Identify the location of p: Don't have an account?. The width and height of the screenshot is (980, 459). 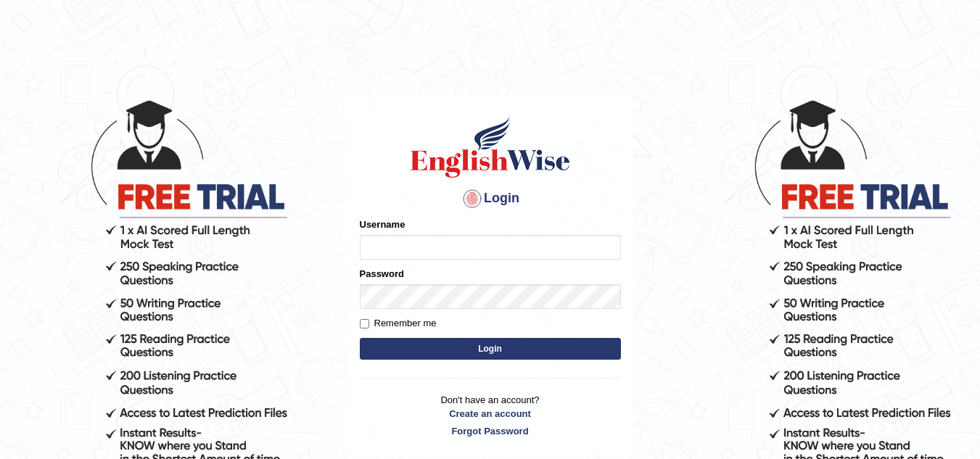
(490, 416).